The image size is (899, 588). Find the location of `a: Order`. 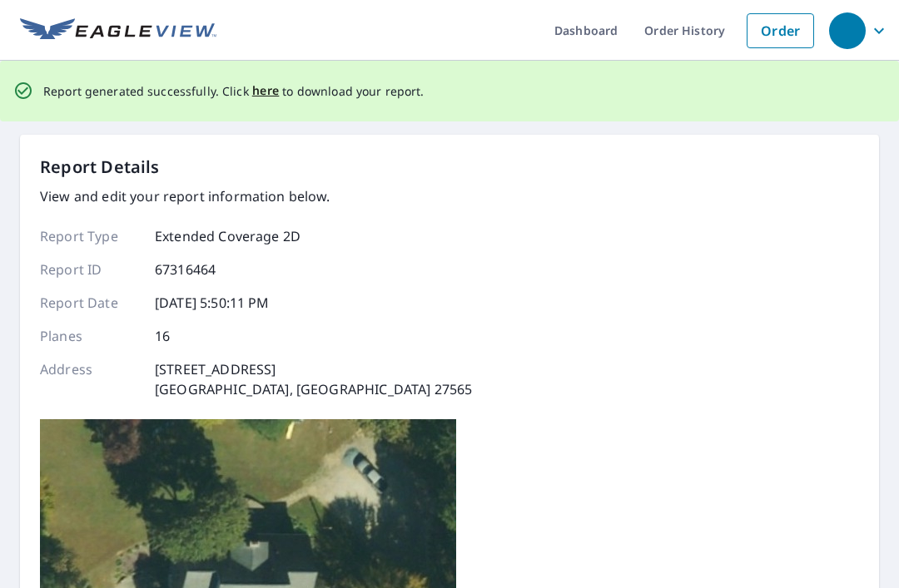

a: Order is located at coordinates (780, 31).